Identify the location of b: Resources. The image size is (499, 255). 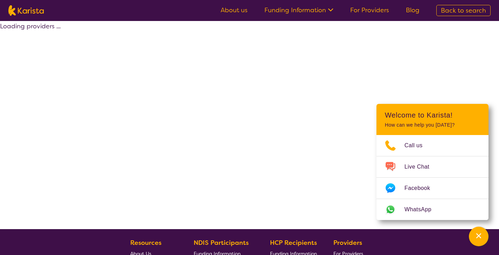
(146, 243).